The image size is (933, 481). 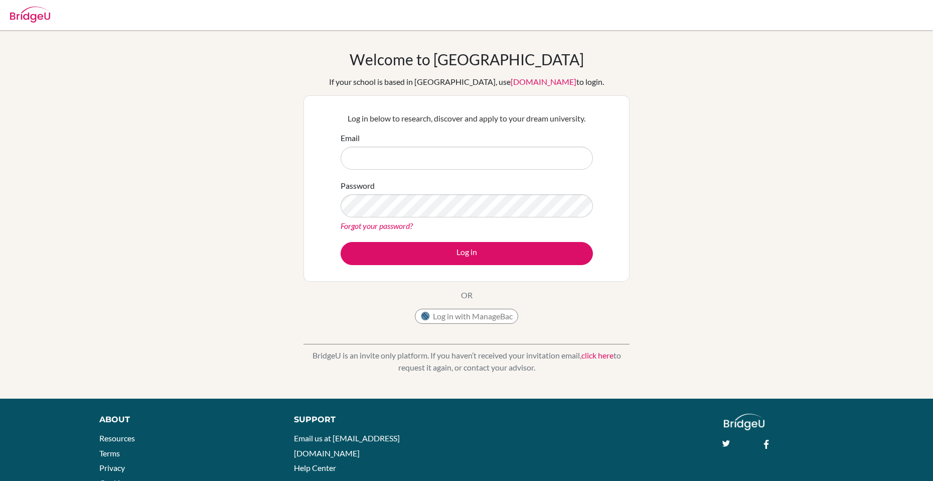 I want to click on label: Email, so click(x=350, y=138).